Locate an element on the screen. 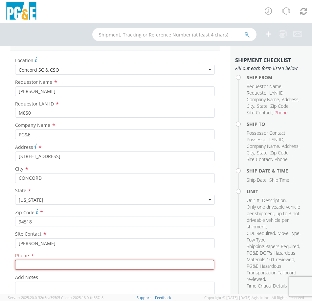 This screenshot has height=301, width=312. span: Shipping Papers Required is located at coordinates (273, 246).